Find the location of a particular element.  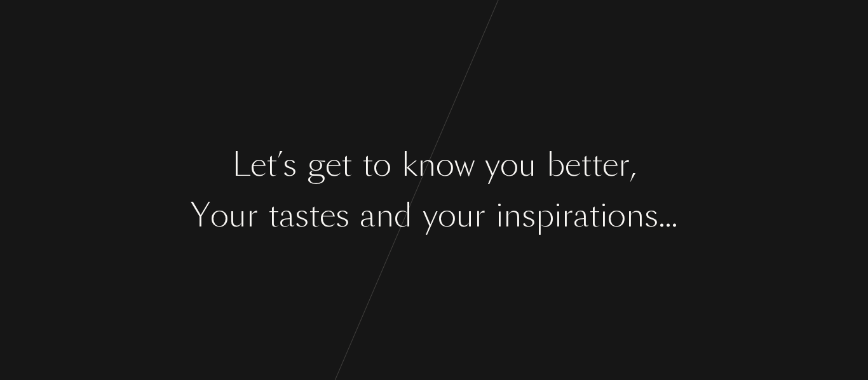

div: p is located at coordinates (544, 215).